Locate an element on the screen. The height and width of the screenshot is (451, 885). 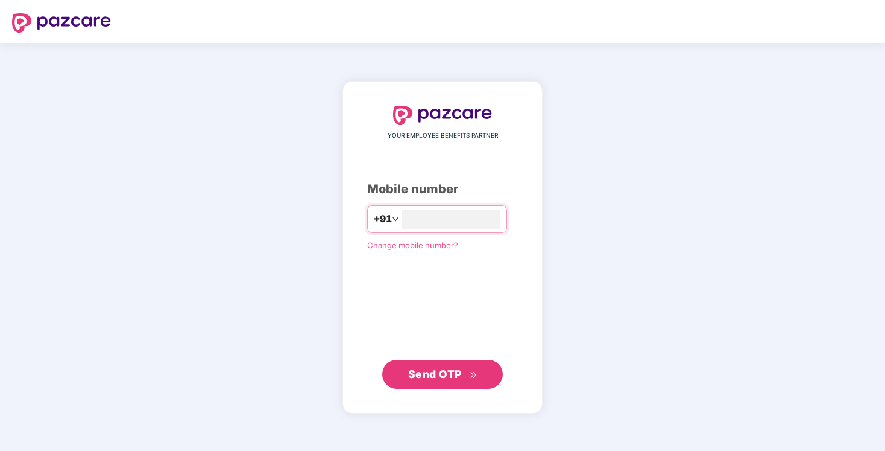
span: Send OTP is located at coordinates (435, 373).